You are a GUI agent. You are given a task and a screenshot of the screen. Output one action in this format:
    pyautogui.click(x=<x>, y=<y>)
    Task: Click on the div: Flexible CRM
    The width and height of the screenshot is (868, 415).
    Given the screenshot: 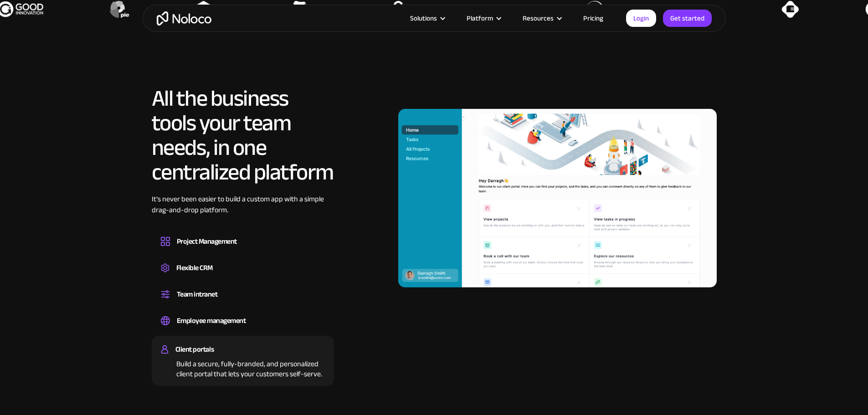 What is the action you would take?
    pyautogui.click(x=195, y=268)
    